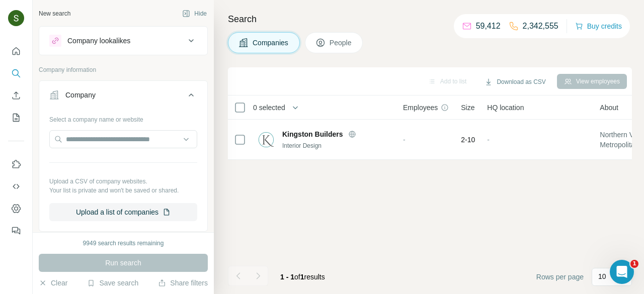 Image resolution: width=644 pixels, height=294 pixels. Describe the element at coordinates (16, 231) in the screenshot. I see `button: Feedback` at that location.